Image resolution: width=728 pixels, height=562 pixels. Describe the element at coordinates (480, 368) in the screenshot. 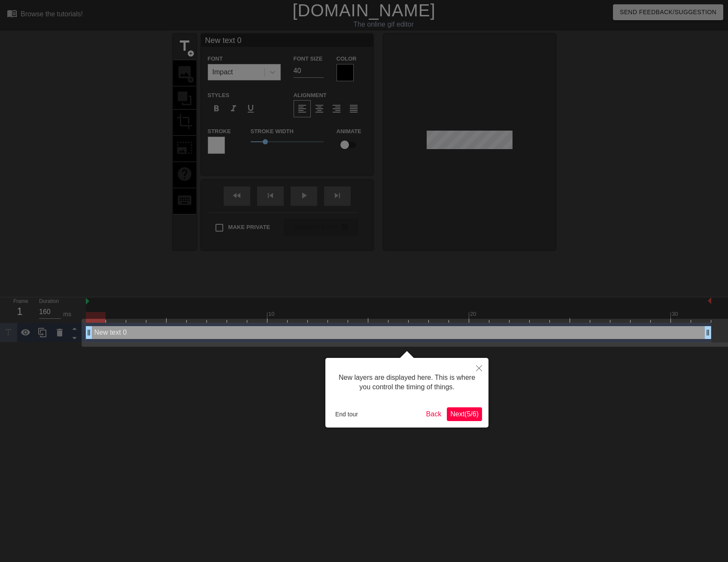

I see `button: Close` at that location.